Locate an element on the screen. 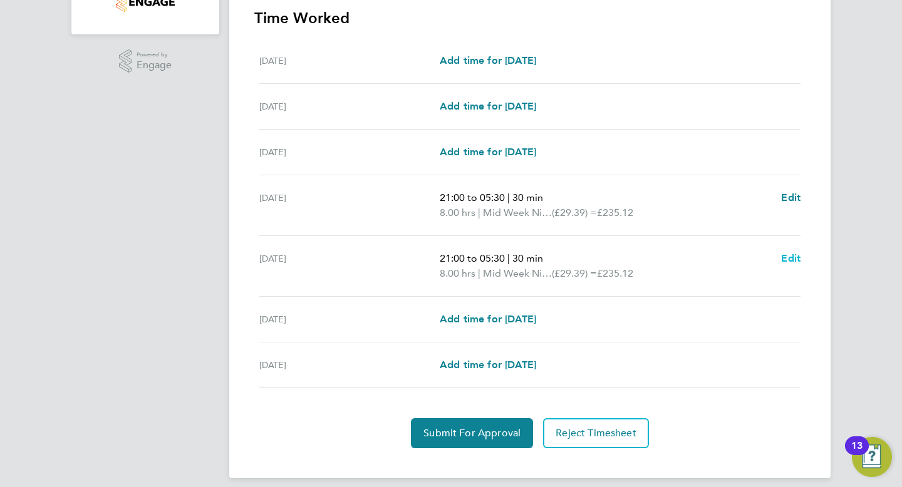 This screenshot has width=902, height=487. span: Reject Timesheet is located at coordinates (595, 433).